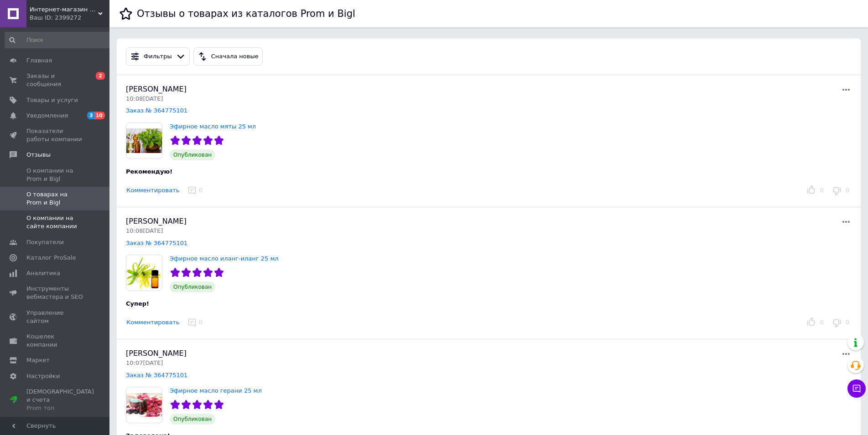 The image size is (868, 435). I want to click on span: Управление сайтом, so click(55, 317).